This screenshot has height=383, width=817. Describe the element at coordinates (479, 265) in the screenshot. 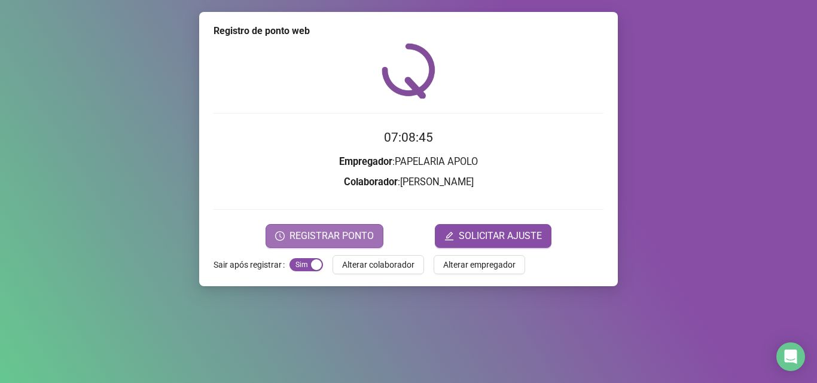

I see `button: Alterar empregador` at that location.